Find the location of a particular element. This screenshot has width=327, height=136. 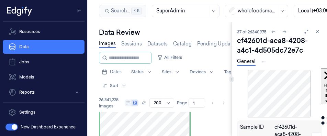

button: All Filters is located at coordinates (170, 57).